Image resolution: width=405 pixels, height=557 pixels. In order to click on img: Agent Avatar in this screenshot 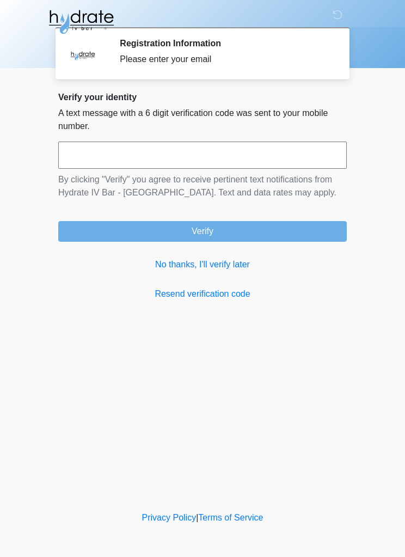, I will do `click(83, 54)`.